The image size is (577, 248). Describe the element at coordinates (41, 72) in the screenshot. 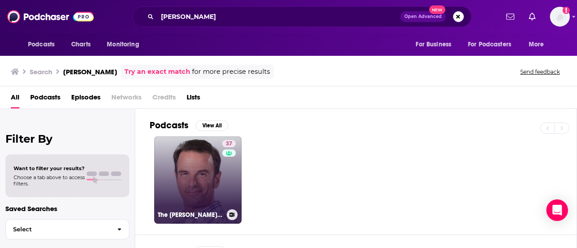

I see `h3: Search` at that location.